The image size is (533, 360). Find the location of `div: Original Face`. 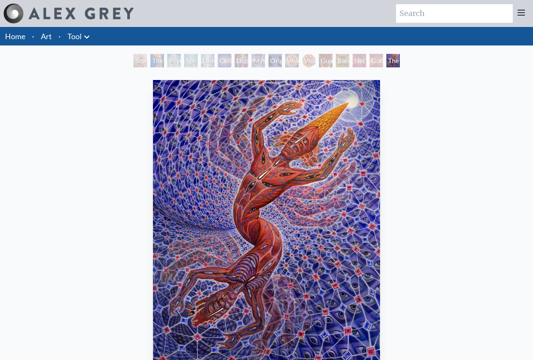

div: Original Face is located at coordinates (275, 61).